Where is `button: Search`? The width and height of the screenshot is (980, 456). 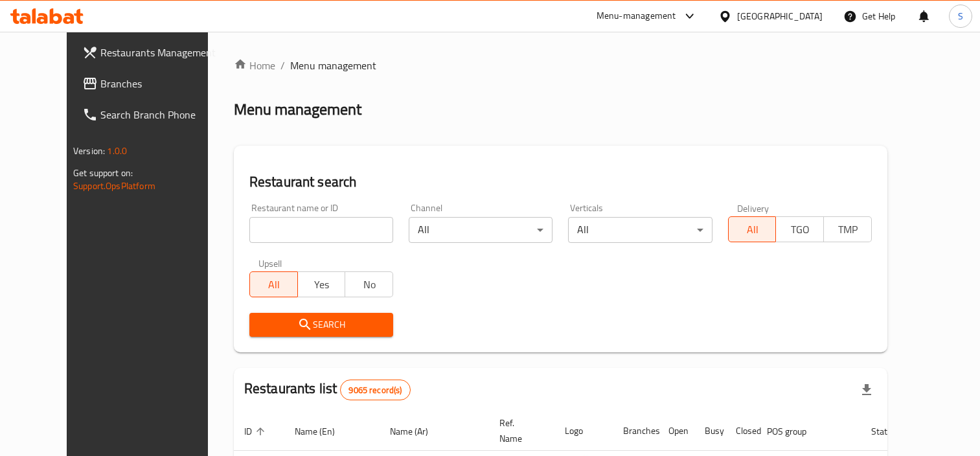 button: Search is located at coordinates (321, 325).